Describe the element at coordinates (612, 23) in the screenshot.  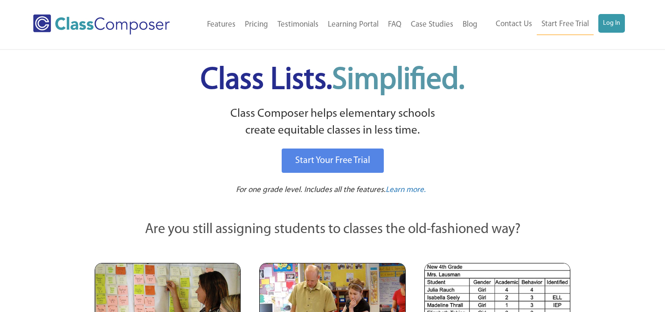
I see `a: Log In` at that location.